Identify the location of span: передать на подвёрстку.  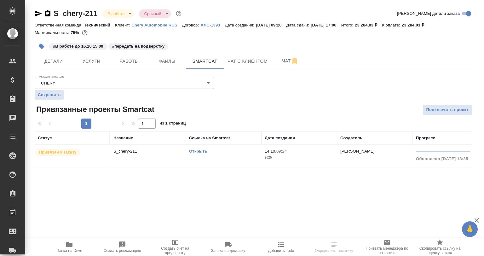
(138, 46).